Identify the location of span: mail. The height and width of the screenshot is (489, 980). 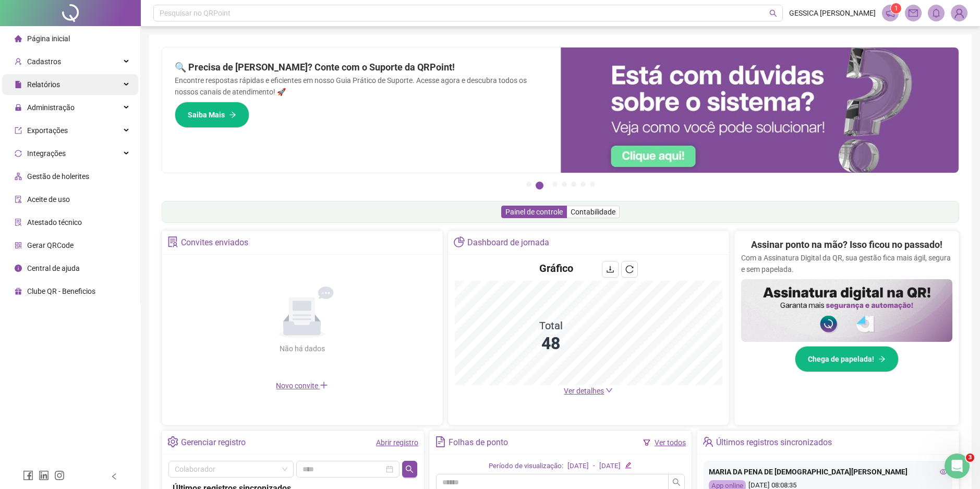
(914, 13).